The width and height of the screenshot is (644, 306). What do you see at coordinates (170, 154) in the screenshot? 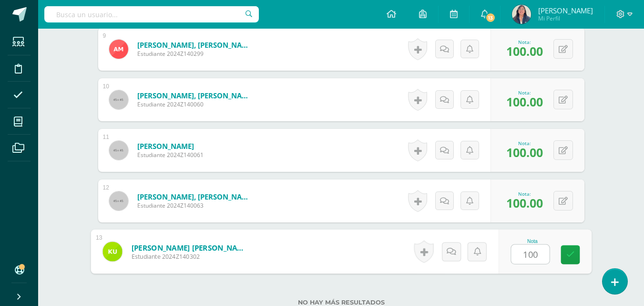
I see `span: Estudiante 2024Z140061` at bounding box center [170, 154].